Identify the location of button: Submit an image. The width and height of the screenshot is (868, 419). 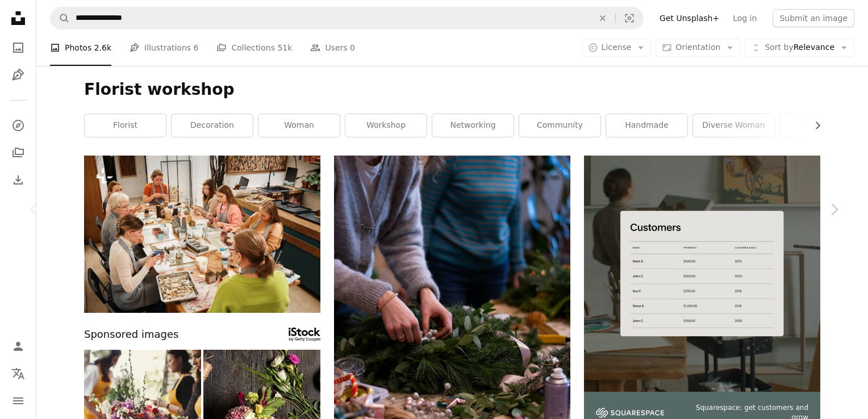
(814, 18).